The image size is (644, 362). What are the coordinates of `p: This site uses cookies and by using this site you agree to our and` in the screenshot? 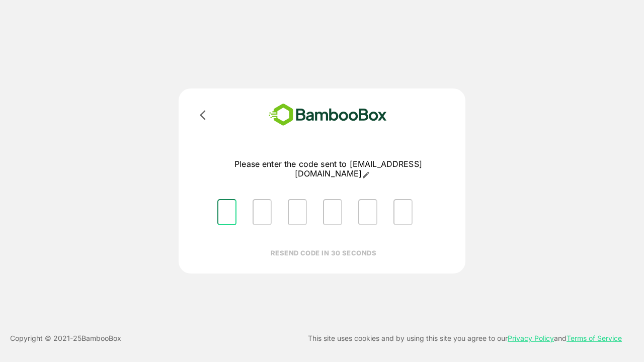 It's located at (465, 339).